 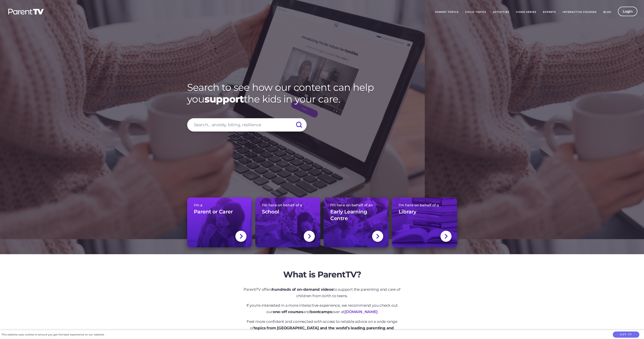 I want to click on input: Submit, so click(x=299, y=125).